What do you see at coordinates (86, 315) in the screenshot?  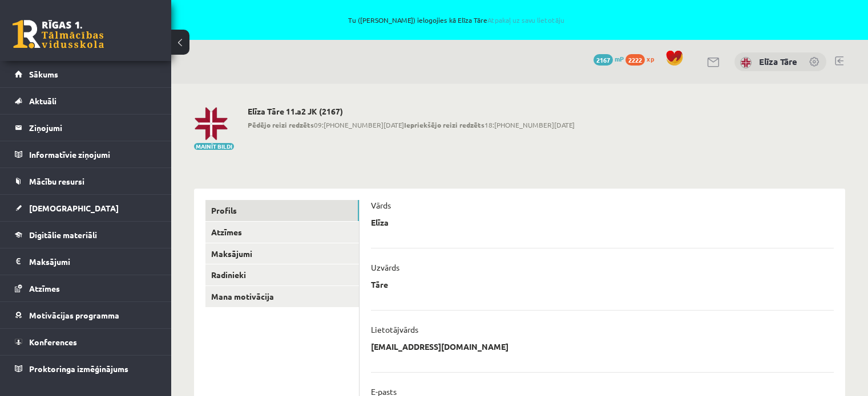 I see `a: Motivācijas programma` at bounding box center [86, 315].